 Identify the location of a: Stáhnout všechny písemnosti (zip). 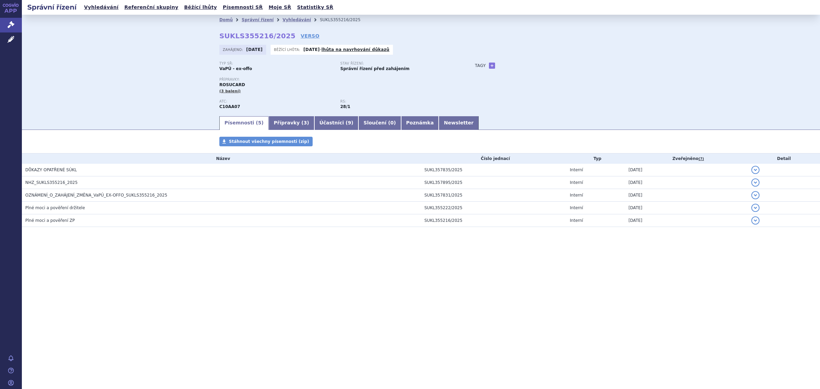
(266, 141).